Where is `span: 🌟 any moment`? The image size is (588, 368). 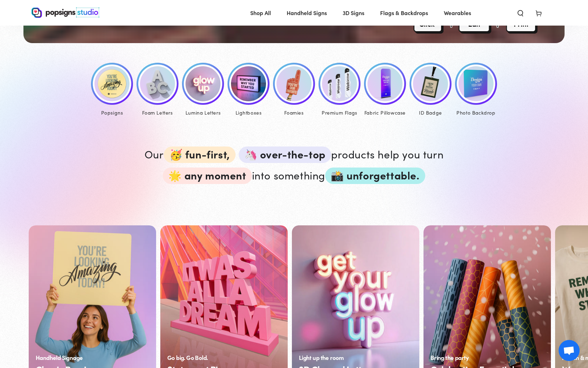
span: 🌟 any moment is located at coordinates (207, 175).